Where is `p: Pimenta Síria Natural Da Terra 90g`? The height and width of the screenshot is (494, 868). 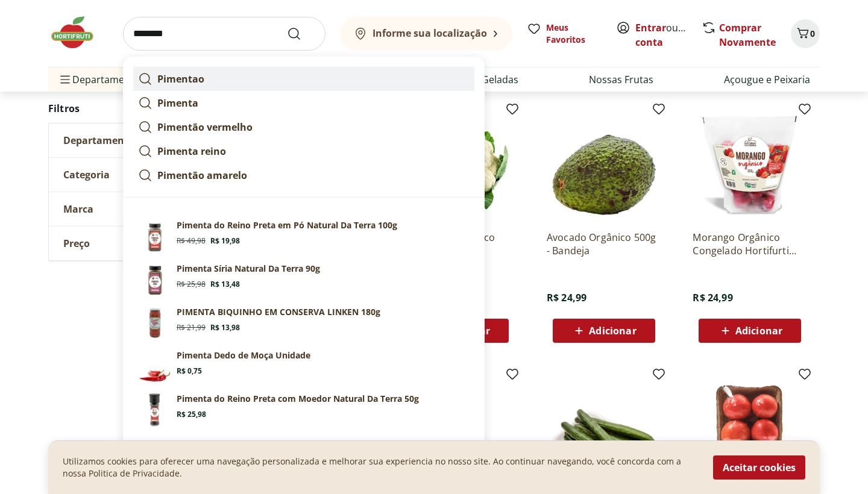 p: Pimenta Síria Natural Da Terra 90g is located at coordinates (248, 269).